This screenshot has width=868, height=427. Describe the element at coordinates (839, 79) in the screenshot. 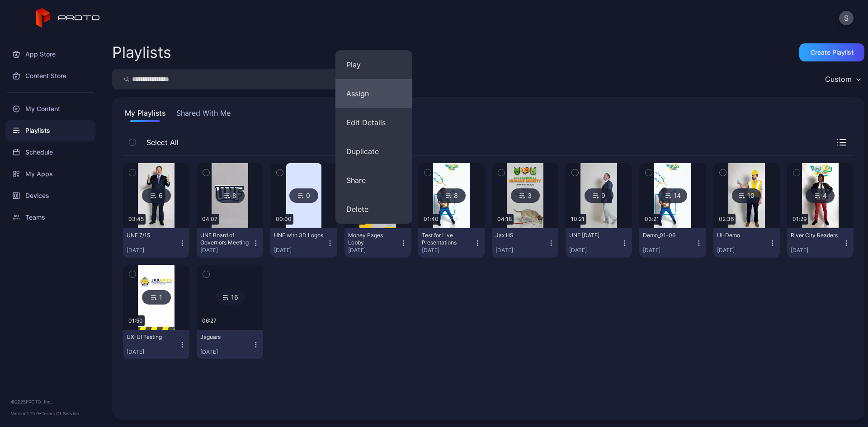

I see `div: Custom` at that location.